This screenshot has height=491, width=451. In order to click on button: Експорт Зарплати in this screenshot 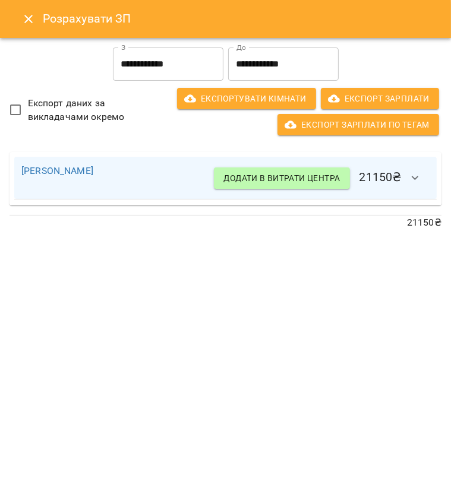, I will do `click(379, 99)`.